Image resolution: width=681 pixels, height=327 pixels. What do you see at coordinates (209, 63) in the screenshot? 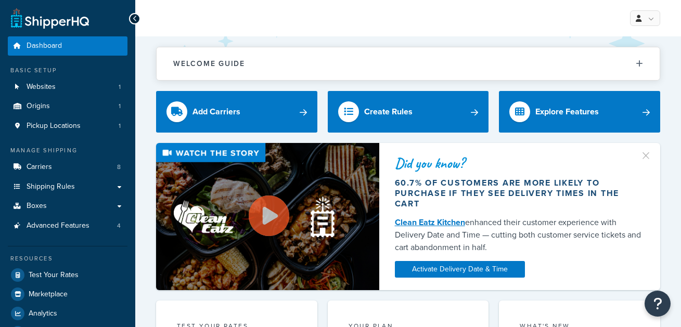
I see `h2: Welcome Guide` at bounding box center [209, 63].